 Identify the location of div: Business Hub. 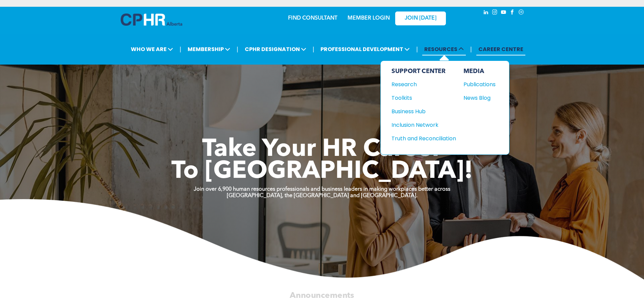
(421, 111).